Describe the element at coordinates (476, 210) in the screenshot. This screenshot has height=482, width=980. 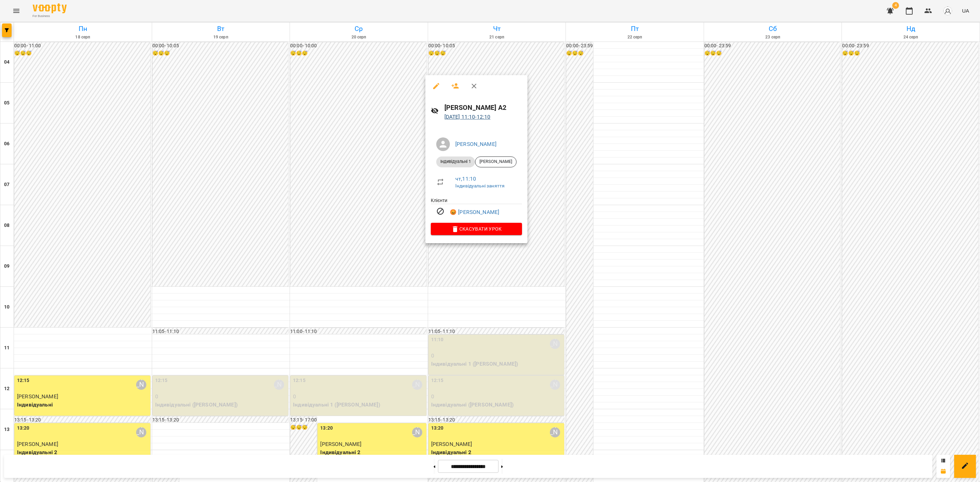
I see `ul: Клієнти` at that location.